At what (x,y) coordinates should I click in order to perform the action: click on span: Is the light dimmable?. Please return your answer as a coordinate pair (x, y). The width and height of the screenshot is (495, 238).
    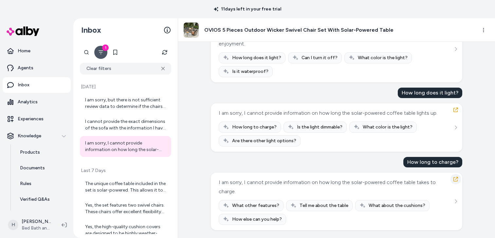
    Looking at the image, I should click on (320, 127).